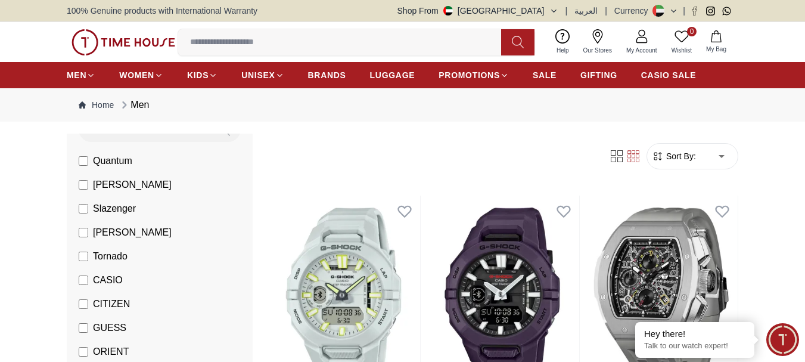 This screenshot has height=362, width=805. Describe the element at coordinates (108, 280) in the screenshot. I see `span: CASIO` at that location.